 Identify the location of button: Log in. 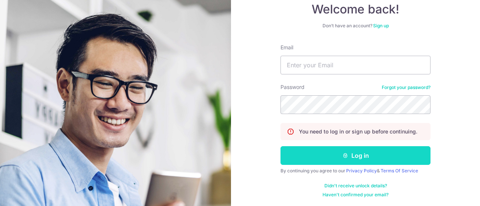
(355, 156).